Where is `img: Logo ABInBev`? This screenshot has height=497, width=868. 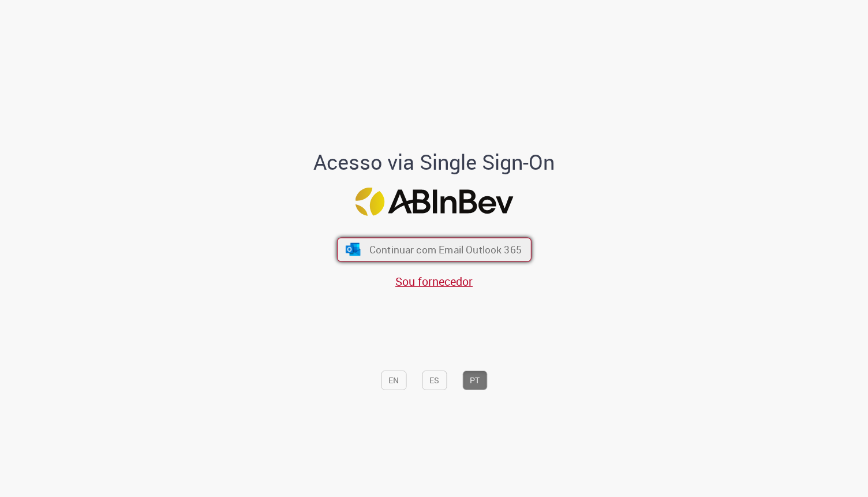 img: Logo ABInBev is located at coordinates (434, 201).